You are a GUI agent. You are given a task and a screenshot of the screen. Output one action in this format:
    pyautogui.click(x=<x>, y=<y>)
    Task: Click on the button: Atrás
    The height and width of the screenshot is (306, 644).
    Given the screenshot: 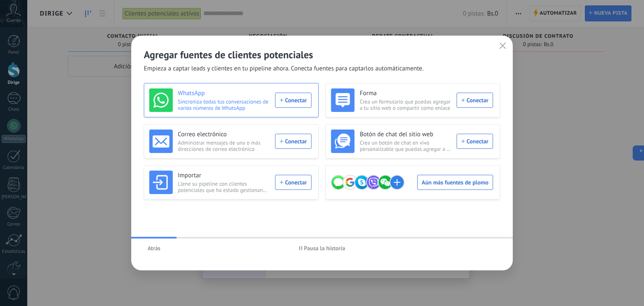 What is the action you would take?
    pyautogui.click(x=154, y=248)
    